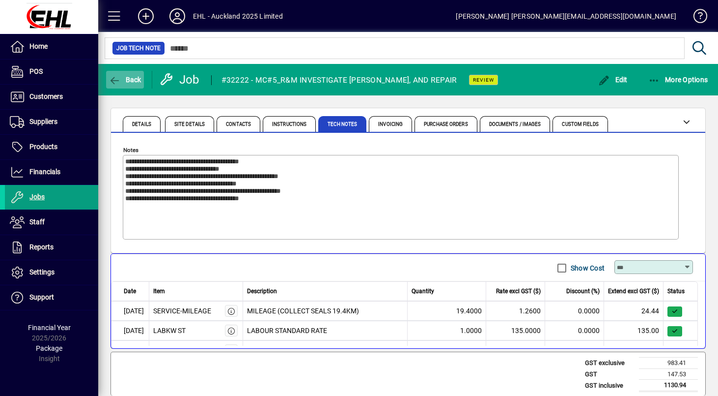 This screenshot has width=718, height=396. What do you see at coordinates (262, 291) in the screenshot?
I see `span: Description` at bounding box center [262, 291].